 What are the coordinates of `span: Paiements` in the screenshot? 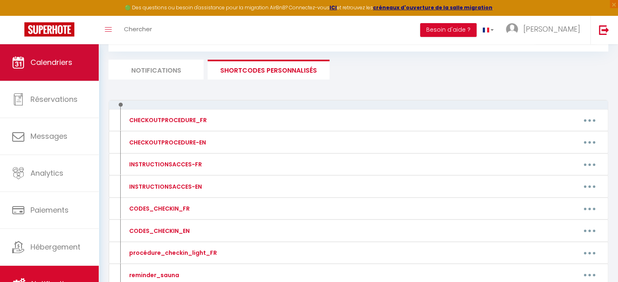 It's located at (50, 210).